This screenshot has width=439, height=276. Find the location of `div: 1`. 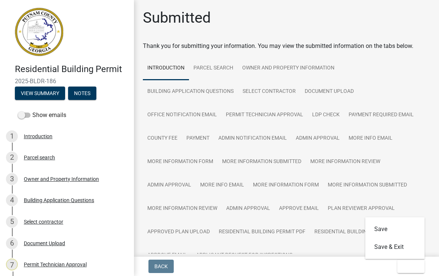

div: 1 is located at coordinates (12, 136).